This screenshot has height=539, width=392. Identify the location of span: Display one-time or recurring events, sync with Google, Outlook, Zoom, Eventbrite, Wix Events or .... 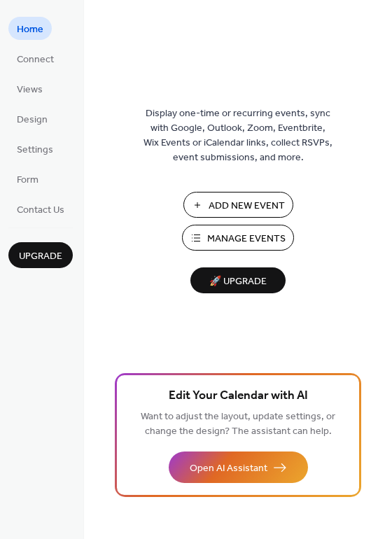
(238, 136).